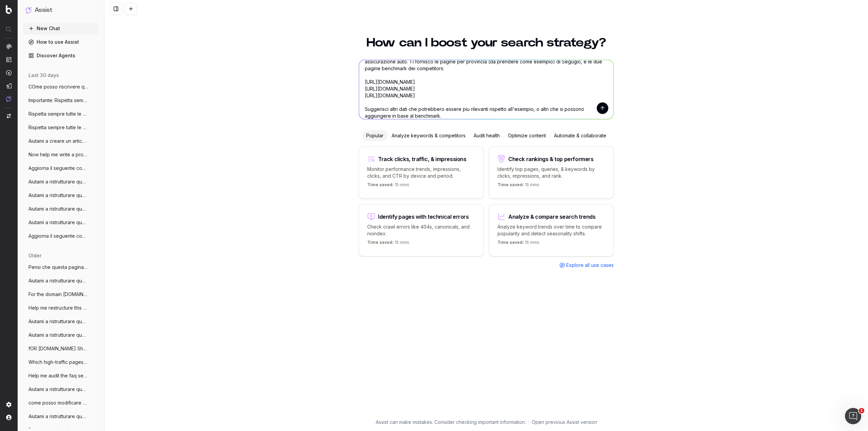 Image resolution: width=868 pixels, height=431 pixels. I want to click on span: older, so click(35, 256).